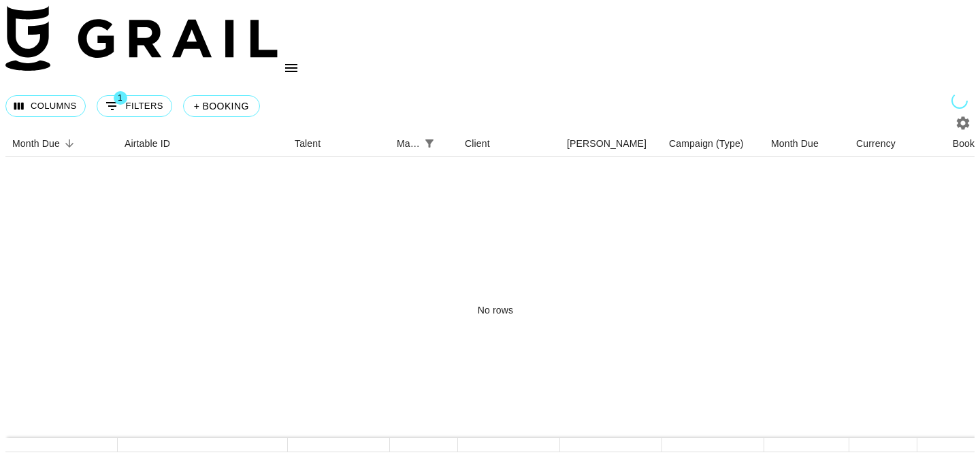 Image resolution: width=980 pixels, height=457 pixels. What do you see at coordinates (45, 106) in the screenshot?
I see `button: Select columns` at bounding box center [45, 106].